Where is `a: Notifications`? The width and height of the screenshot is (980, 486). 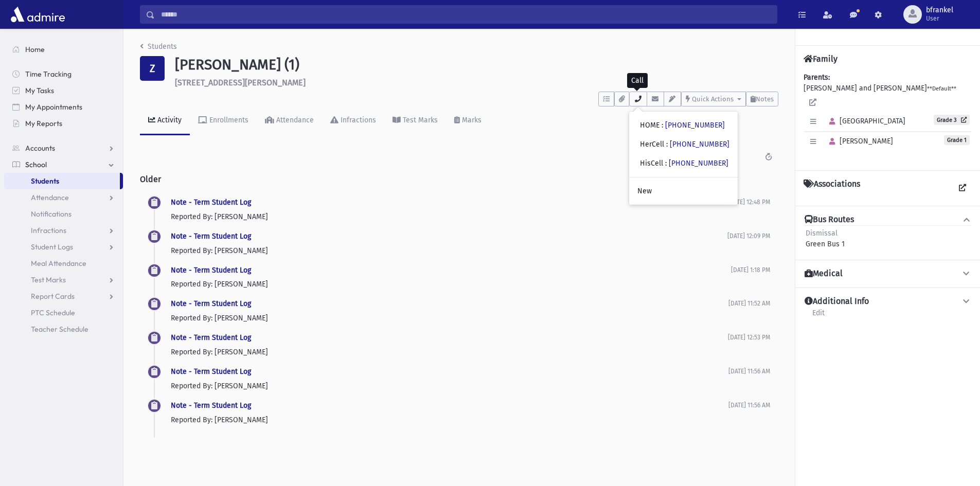
a: Notifications is located at coordinates (63, 214).